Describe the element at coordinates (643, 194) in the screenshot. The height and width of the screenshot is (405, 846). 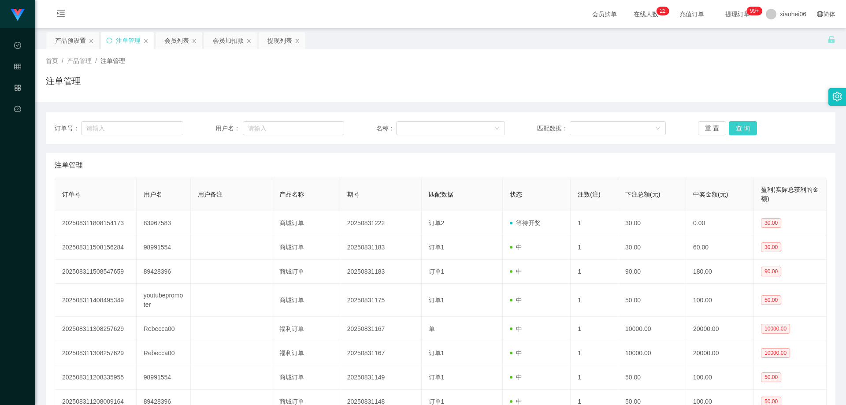
I see `span: 下注总额(元)` at that location.